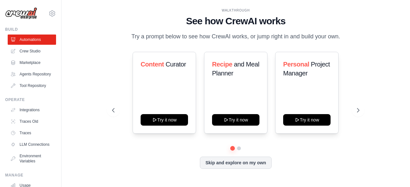 The width and height of the screenshot is (410, 187). Describe the element at coordinates (32, 110) in the screenshot. I see `a: Integrations` at that location.